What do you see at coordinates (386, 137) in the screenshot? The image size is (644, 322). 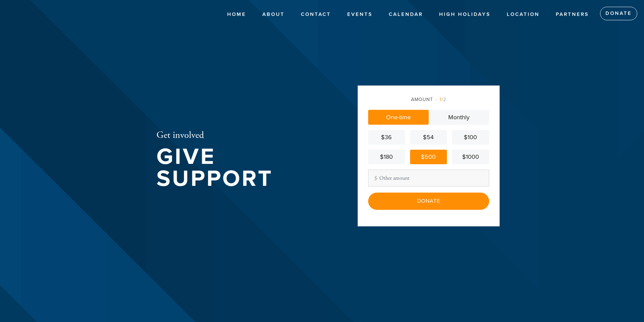 I see `a: $36` at bounding box center [386, 137].